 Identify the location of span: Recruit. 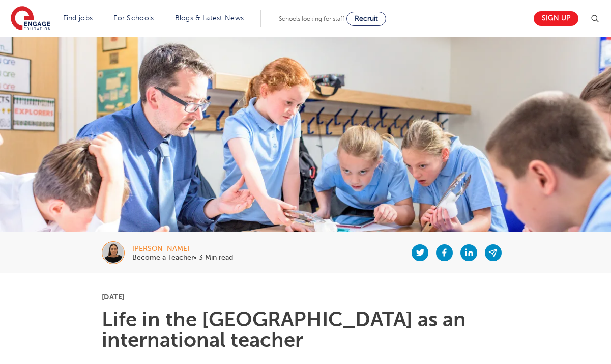
(366, 18).